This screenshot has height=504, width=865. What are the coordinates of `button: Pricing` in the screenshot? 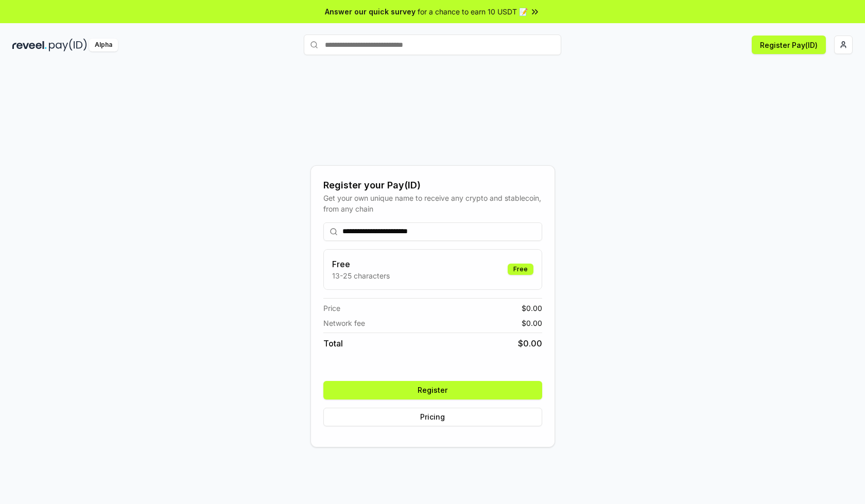 It's located at (432, 416).